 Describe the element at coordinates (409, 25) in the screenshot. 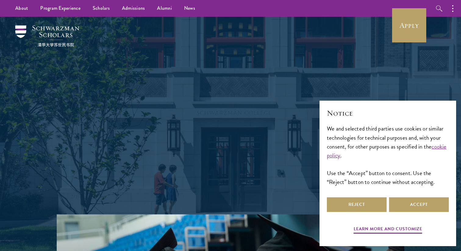

I see `a: Apply` at that location.